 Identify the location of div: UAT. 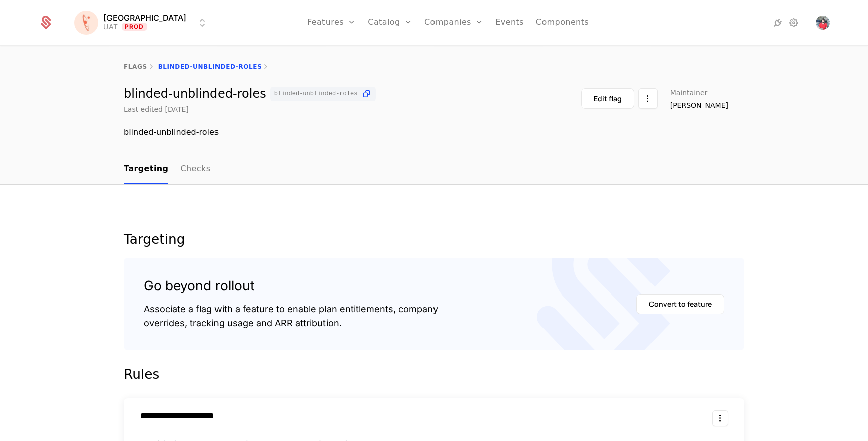
(110, 26).